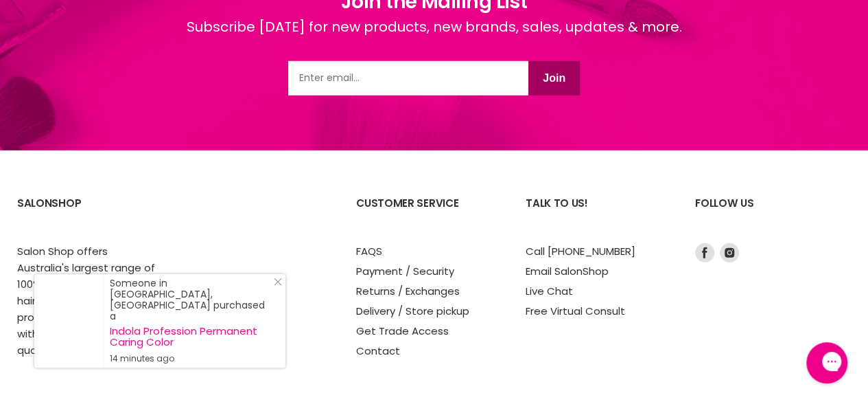 This screenshot has width=868, height=402. What do you see at coordinates (408, 78) in the screenshot?
I see `input: Email` at bounding box center [408, 78].